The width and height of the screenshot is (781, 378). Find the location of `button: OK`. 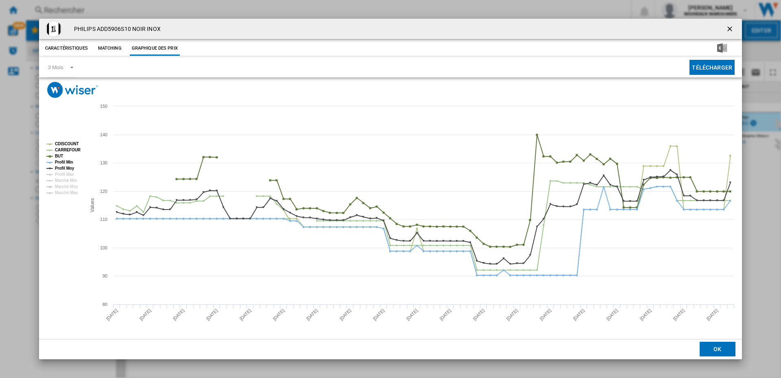

button: OK is located at coordinates (718, 349).